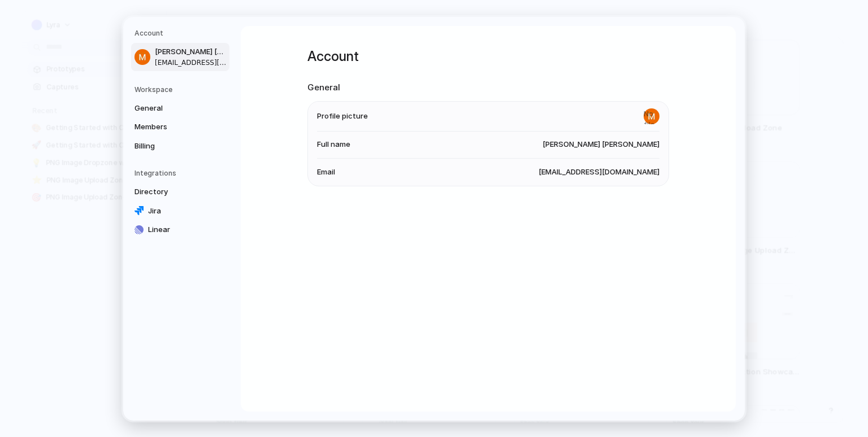  I want to click on h1: Account, so click(488, 56).